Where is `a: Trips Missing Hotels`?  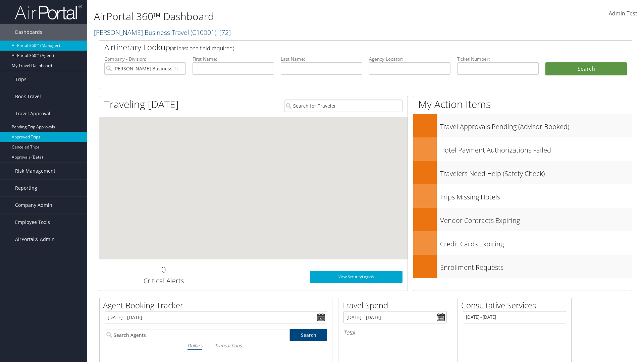 a: Trips Missing Hotels is located at coordinates (523, 196).